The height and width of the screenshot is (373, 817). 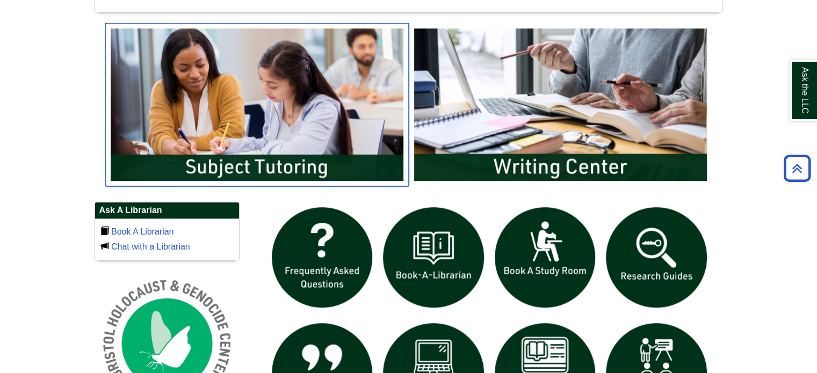 I want to click on img: book a study room icon links to book a study room web page, so click(x=545, y=258).